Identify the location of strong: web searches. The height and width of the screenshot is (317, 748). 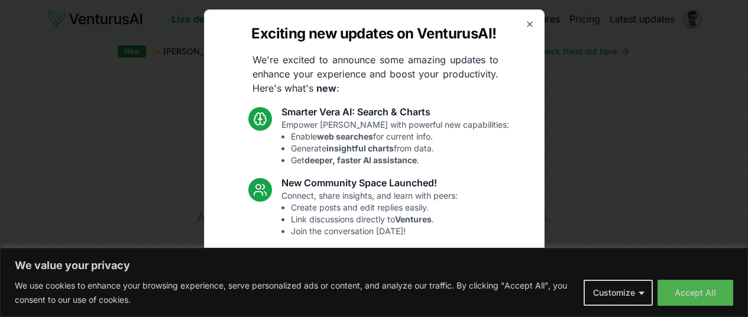
(345, 136).